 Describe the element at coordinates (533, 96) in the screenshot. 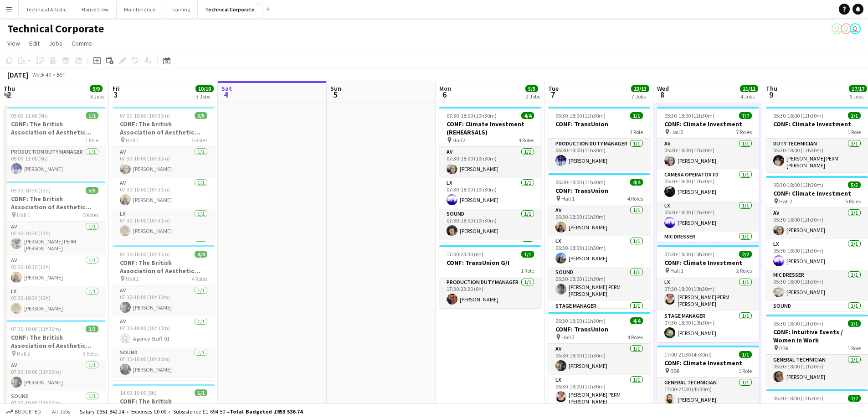

I see `div: 2 Jobs` at that location.